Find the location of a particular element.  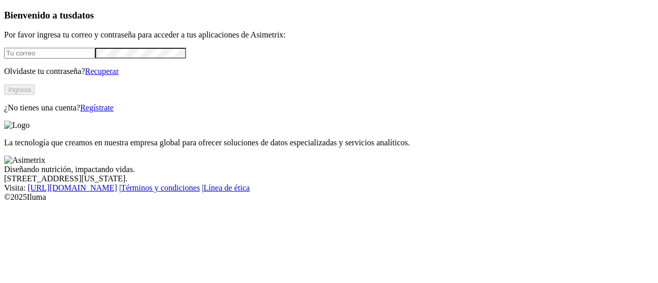

input: Tu correo is located at coordinates (49, 53).